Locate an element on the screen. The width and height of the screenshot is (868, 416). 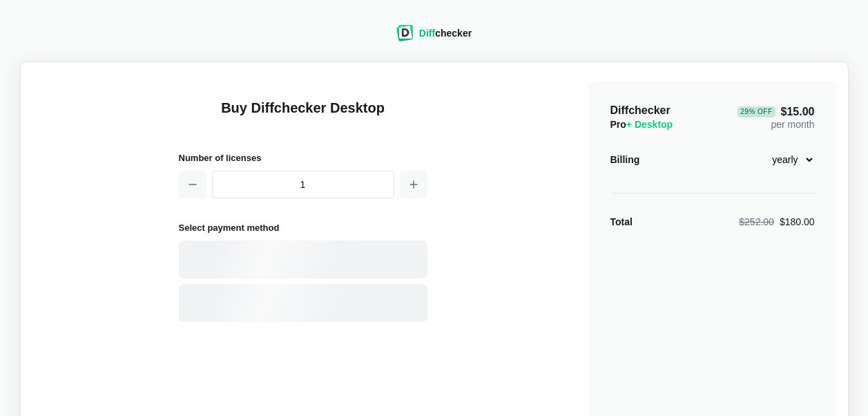
a: Diffchecker logoDiffchecker is located at coordinates (434, 38).